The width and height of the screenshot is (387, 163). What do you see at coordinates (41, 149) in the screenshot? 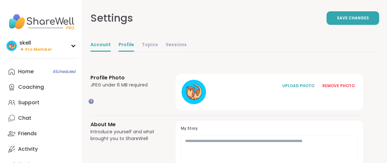
I see `a: Activity` at bounding box center [41, 149].